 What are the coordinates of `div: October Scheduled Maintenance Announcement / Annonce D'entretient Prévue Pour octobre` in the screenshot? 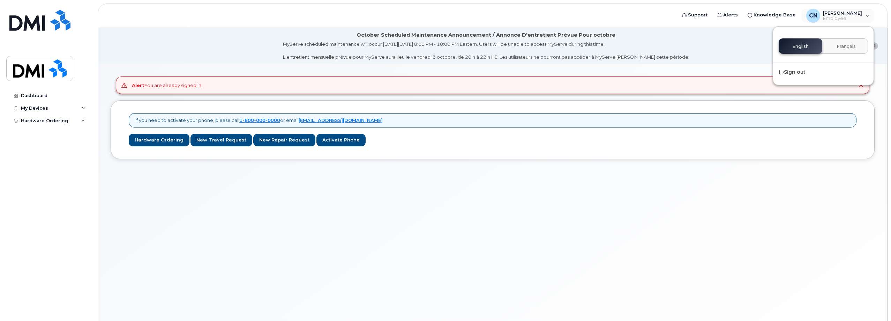 It's located at (486, 35).